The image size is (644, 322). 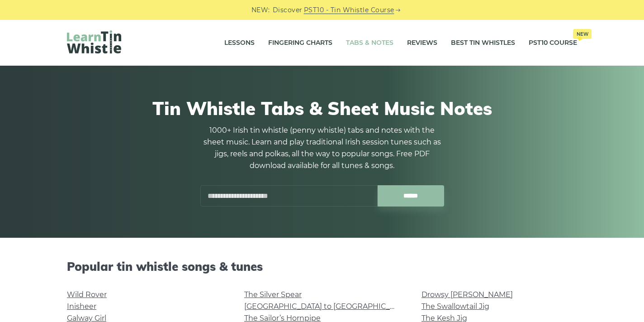 I want to click on a: Inisheer, so click(x=81, y=306).